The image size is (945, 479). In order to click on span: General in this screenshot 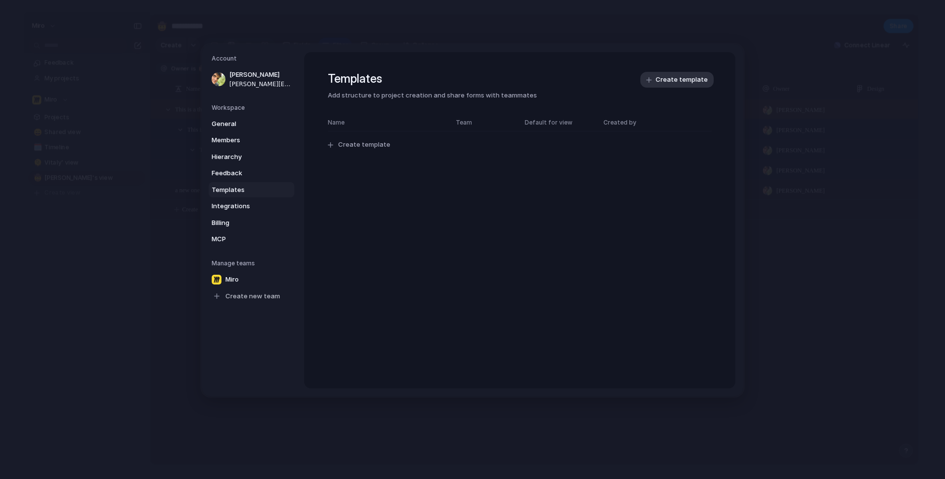, I will do `click(243, 124)`.